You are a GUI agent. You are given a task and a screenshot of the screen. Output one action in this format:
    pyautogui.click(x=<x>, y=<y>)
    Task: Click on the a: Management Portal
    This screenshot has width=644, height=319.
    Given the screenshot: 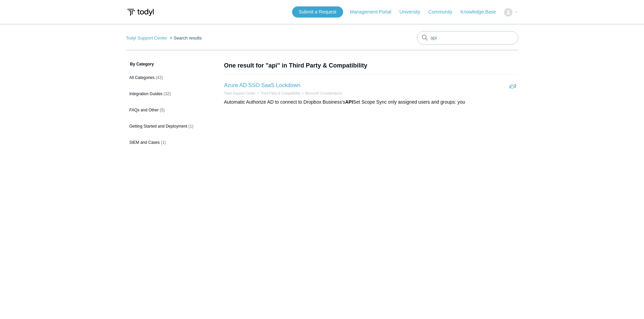 What is the action you would take?
    pyautogui.click(x=374, y=12)
    